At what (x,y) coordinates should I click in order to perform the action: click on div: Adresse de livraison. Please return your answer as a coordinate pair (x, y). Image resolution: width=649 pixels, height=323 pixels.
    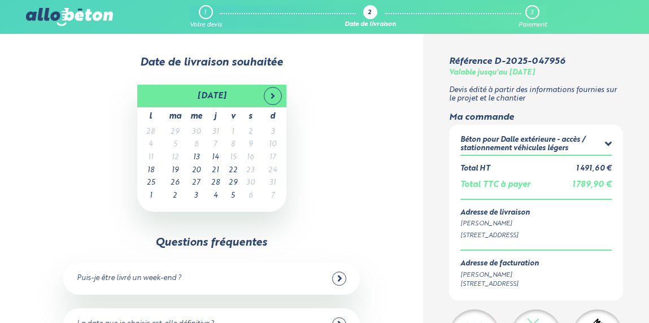
    Looking at the image, I should click on (536, 213).